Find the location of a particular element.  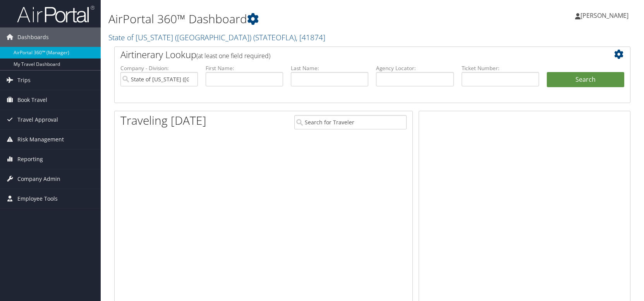

span: Book Travel is located at coordinates (32, 100).